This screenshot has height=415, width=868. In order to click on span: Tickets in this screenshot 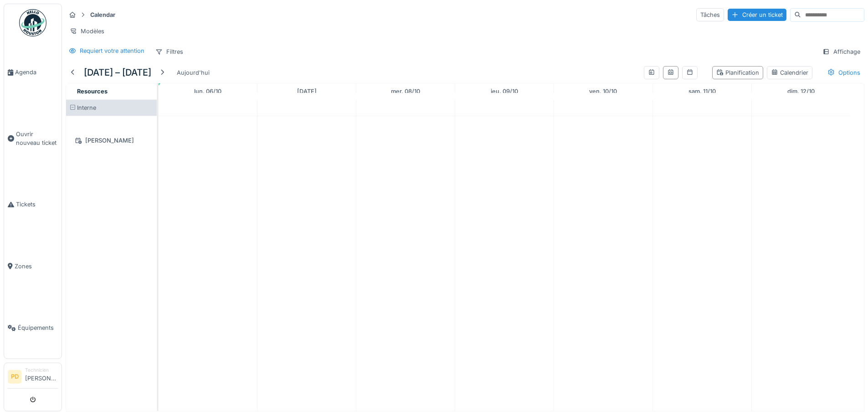, I will do `click(37, 204)`.